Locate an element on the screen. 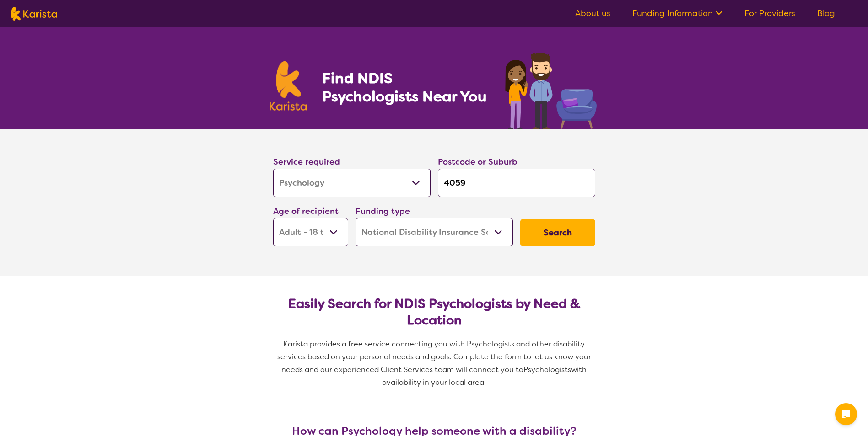 This screenshot has width=868, height=436. h1: Find NDIS Psychologists Near You is located at coordinates (407, 88).